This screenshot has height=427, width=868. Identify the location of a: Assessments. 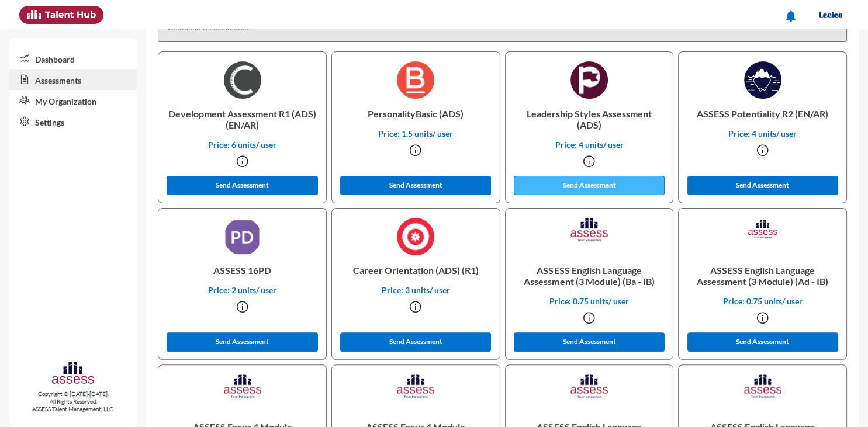
(73, 80).